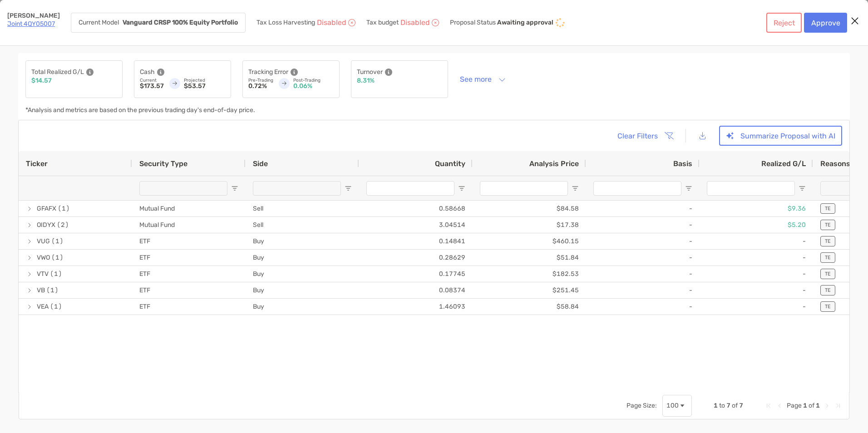 Image resolution: width=868 pixels, height=433 pixels. I want to click on button: Reject, so click(784, 22).